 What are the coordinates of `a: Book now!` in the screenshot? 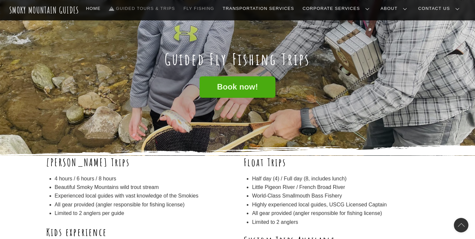 It's located at (238, 87).